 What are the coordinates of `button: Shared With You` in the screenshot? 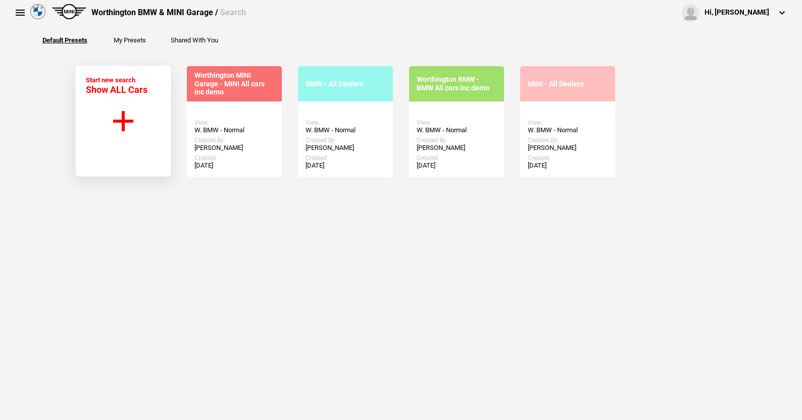 It's located at (195, 40).